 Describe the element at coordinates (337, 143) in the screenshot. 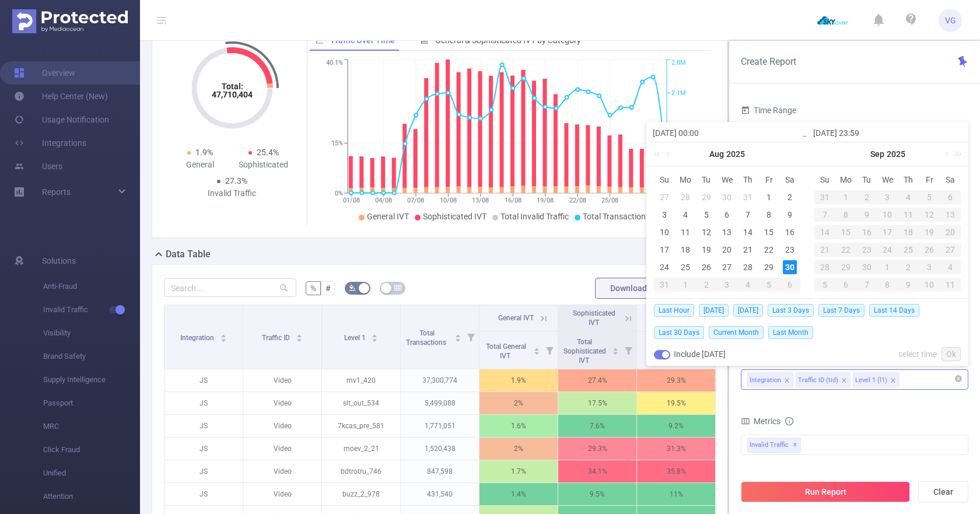

I see `tspan: 15%` at that location.